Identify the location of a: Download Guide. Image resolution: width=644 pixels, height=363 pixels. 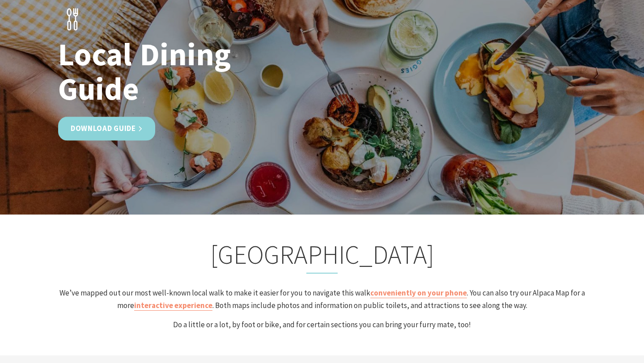
(107, 129).